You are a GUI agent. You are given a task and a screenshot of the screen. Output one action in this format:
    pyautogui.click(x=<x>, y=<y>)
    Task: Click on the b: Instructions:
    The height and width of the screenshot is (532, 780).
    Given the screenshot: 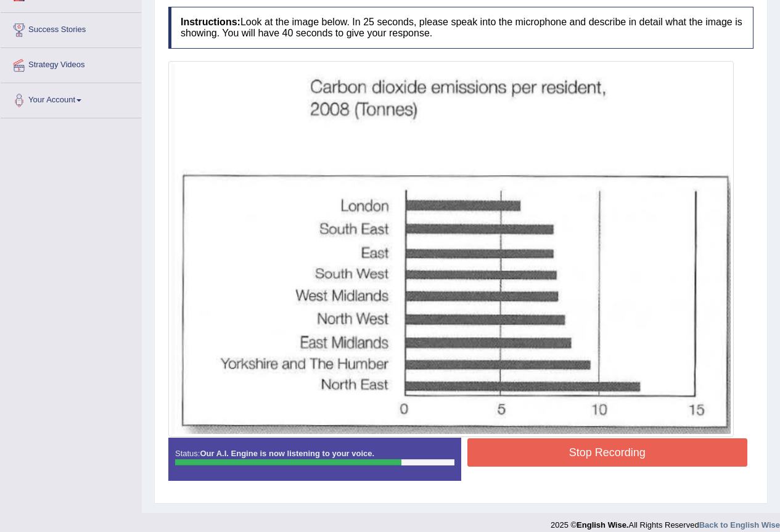 What is the action you would take?
    pyautogui.click(x=211, y=21)
    